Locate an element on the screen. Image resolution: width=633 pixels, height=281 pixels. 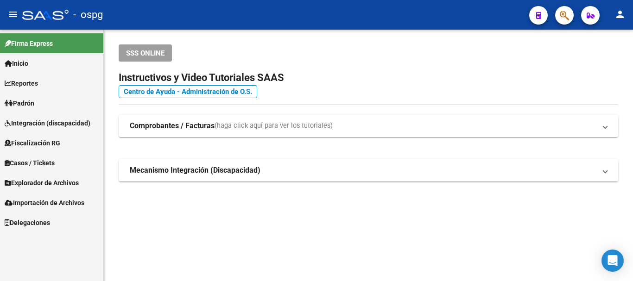
mat-expansion-panel-header: Mecanismo Integración (Discapacidad) is located at coordinates (368, 171).